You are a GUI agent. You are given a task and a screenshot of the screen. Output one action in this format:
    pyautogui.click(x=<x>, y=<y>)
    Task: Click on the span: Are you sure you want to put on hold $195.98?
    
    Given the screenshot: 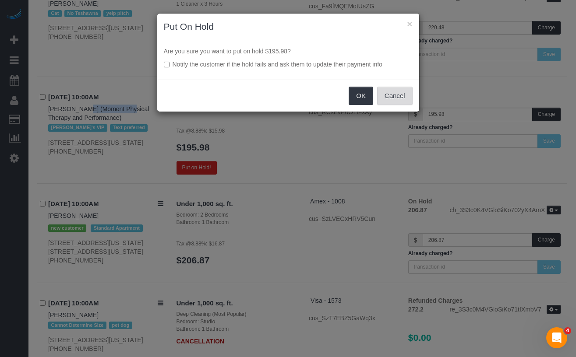 What is the action you would take?
    pyautogui.click(x=227, y=51)
    